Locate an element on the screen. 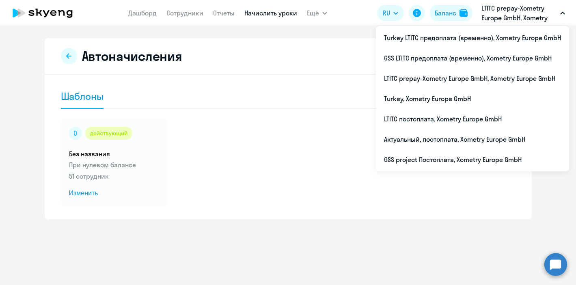 This screenshot has width=576, height=285. a: Дашборд is located at coordinates (142, 13).